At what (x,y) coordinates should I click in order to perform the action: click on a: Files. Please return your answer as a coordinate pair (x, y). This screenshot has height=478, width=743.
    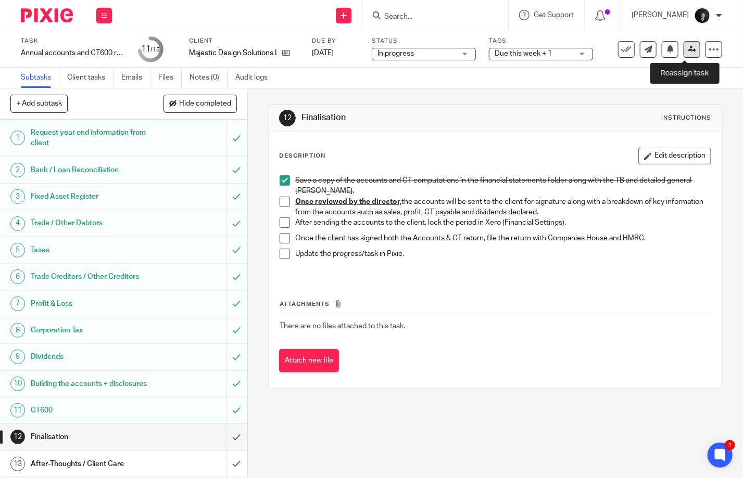
    Looking at the image, I should click on (170, 78).